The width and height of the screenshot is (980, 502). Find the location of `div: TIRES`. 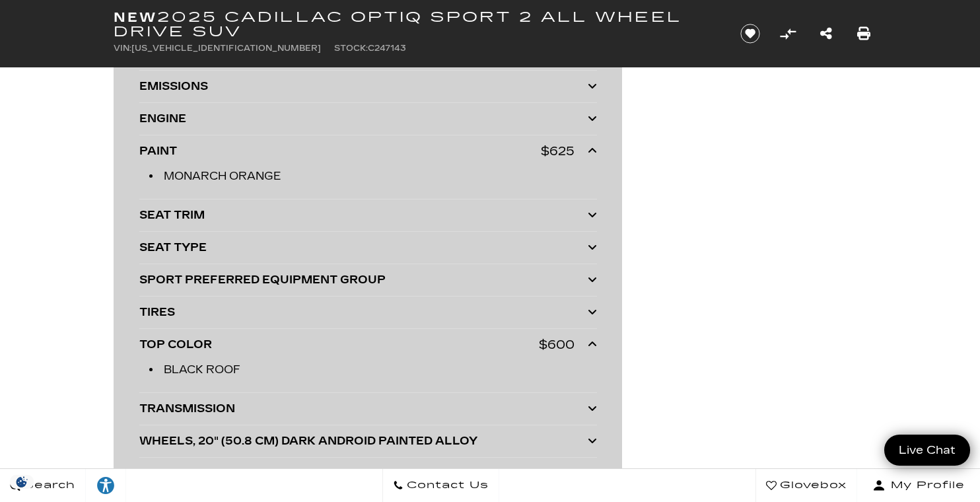

div: TIRES is located at coordinates (363, 312).